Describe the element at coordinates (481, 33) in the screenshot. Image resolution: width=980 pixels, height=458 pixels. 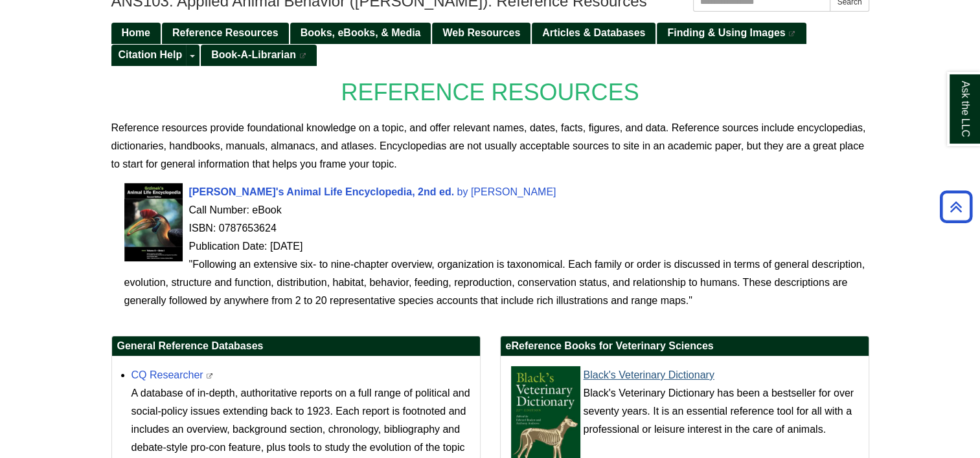
I see `a: Web Resources` at that location.